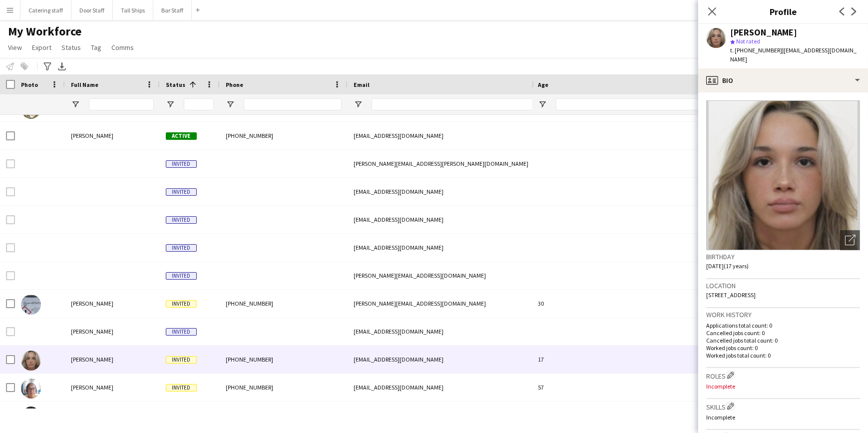 Image resolution: width=868 pixels, height=433 pixels. I want to click on div: 31, so click(687, 415).